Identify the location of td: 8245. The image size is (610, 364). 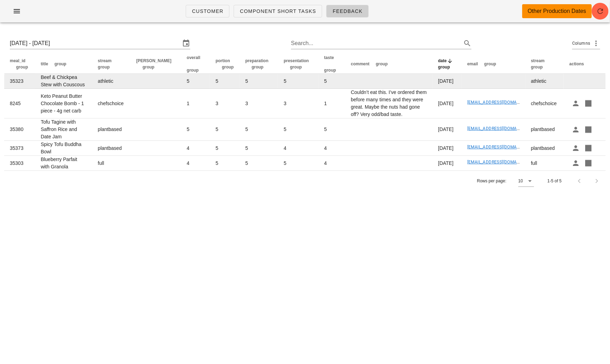
(19, 104).